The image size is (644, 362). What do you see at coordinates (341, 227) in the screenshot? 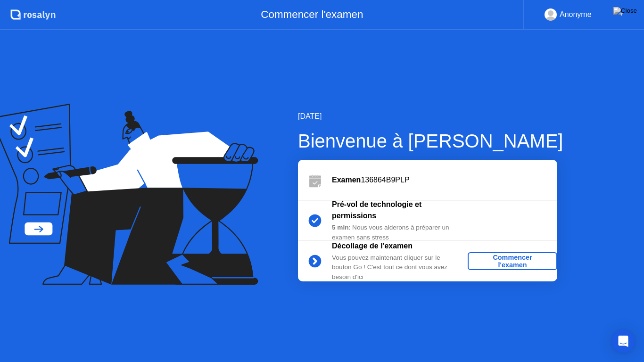
I see `b: 5 min` at bounding box center [341, 227].